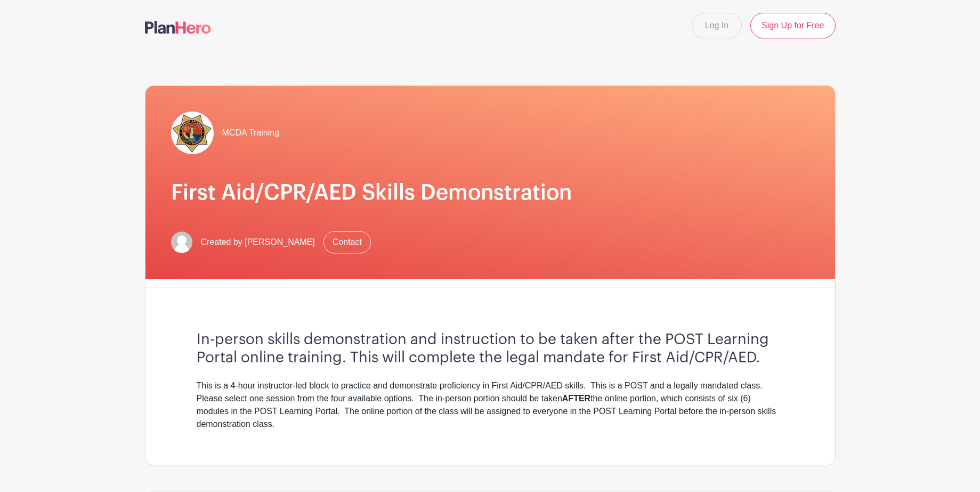  Describe the element at coordinates (347, 242) in the screenshot. I see `a: Contact` at that location.